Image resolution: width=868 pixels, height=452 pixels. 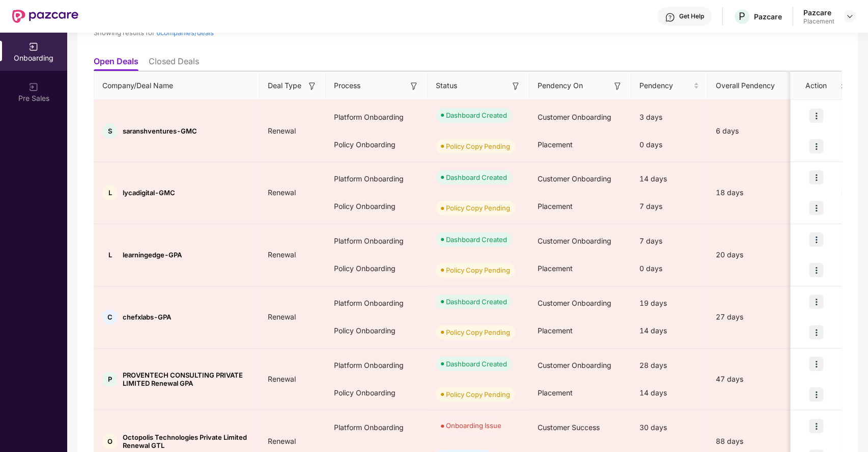 I want to click on span: chefxlabs-GPA, so click(x=147, y=317).